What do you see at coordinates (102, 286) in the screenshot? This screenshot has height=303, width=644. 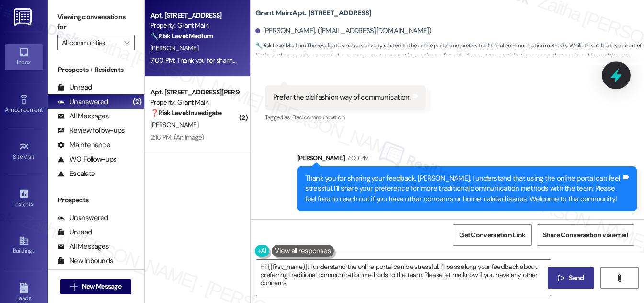 I see `span: New Message` at bounding box center [102, 286].